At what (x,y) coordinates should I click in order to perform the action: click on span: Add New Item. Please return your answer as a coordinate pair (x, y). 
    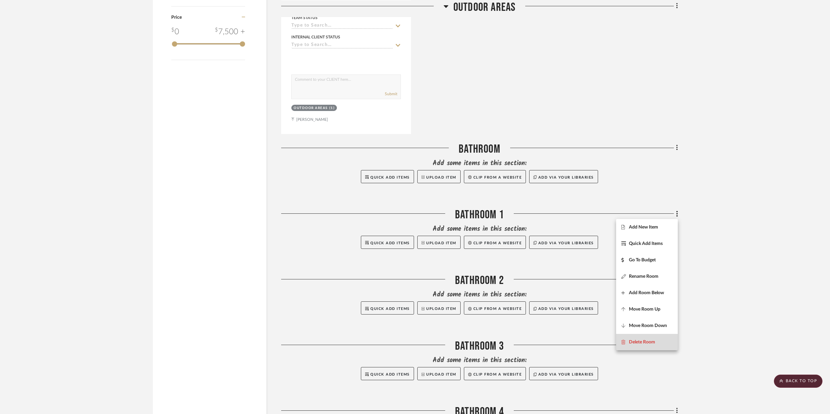
    Looking at the image, I should click on (644, 227).